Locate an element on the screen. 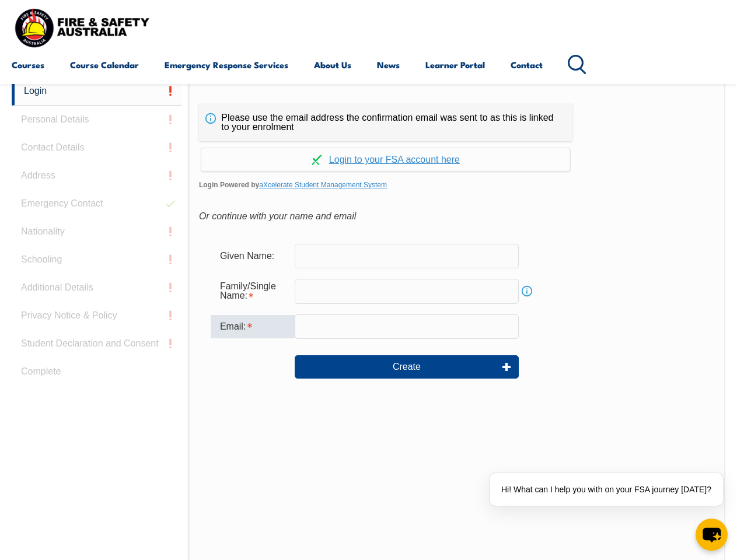 Image resolution: width=737 pixels, height=560 pixels. img: Log in withaxcelerate is located at coordinates (317, 159).